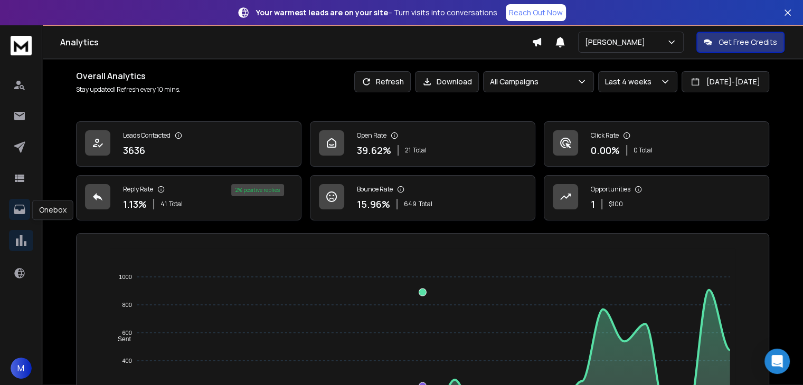 This screenshot has width=803, height=385. What do you see at coordinates (188, 198) in the screenshot?
I see `a: Reply Rate1.13%41Total2% positive replies` at bounding box center [188, 198].